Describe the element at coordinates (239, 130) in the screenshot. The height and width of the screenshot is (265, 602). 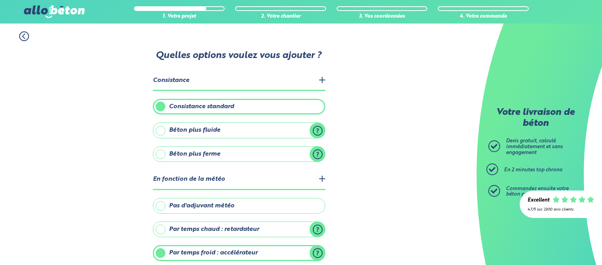
I see `label: Béton plus fluide` at that location.